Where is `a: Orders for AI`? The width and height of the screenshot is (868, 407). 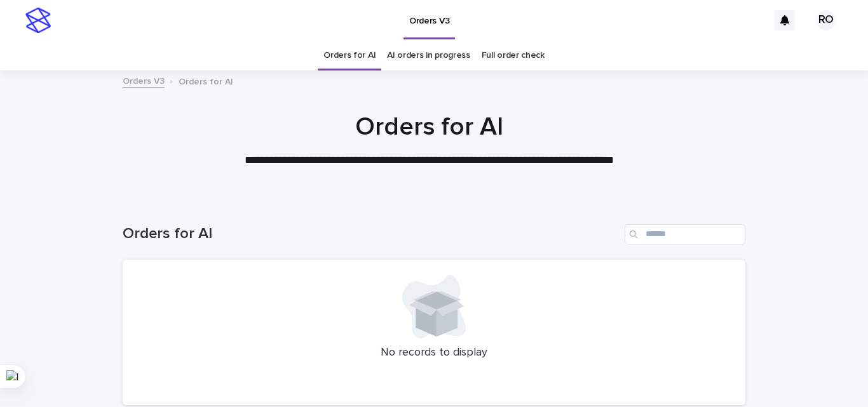 a: Orders for AI is located at coordinates (350, 55).